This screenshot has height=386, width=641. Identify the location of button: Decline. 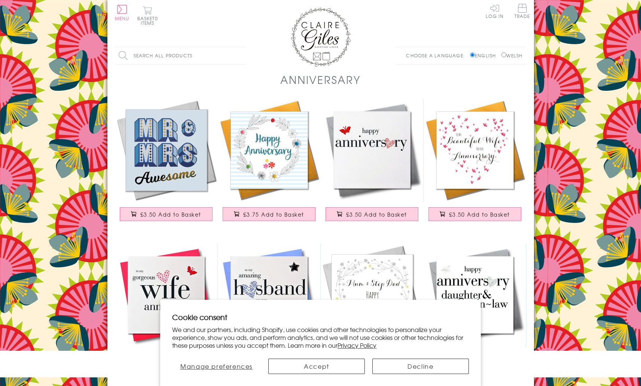
(421, 366).